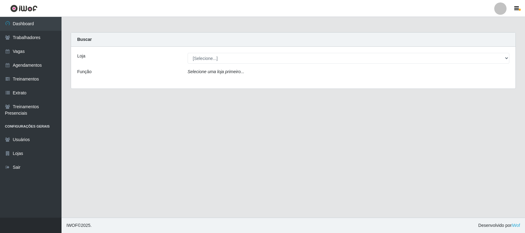 This screenshot has width=525, height=233. I want to click on img: CoreUI Logo, so click(24, 8).